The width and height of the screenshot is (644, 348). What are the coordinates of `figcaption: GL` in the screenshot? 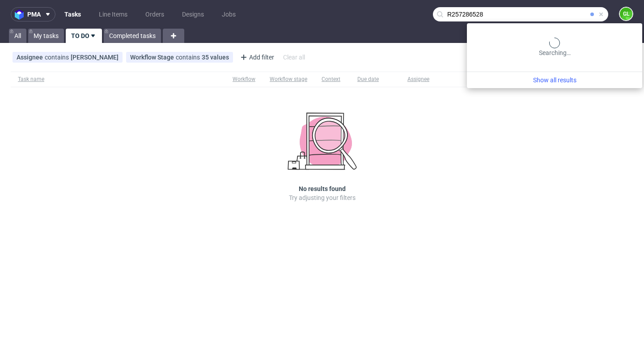 It's located at (626, 14).